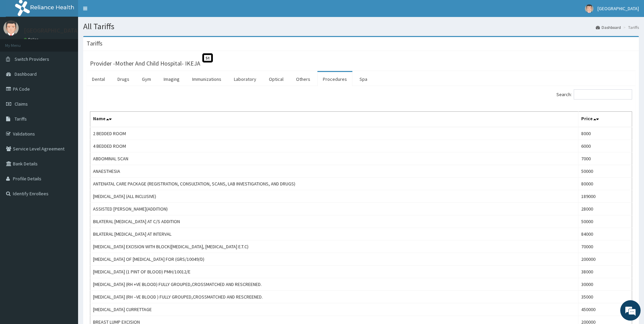 Image resolution: width=644 pixels, height=324 pixels. What do you see at coordinates (605, 297) in the screenshot?
I see `td: 35000` at bounding box center [605, 297].